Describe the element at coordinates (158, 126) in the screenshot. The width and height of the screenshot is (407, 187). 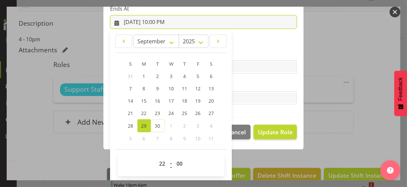
I see `span: 30` at that location.